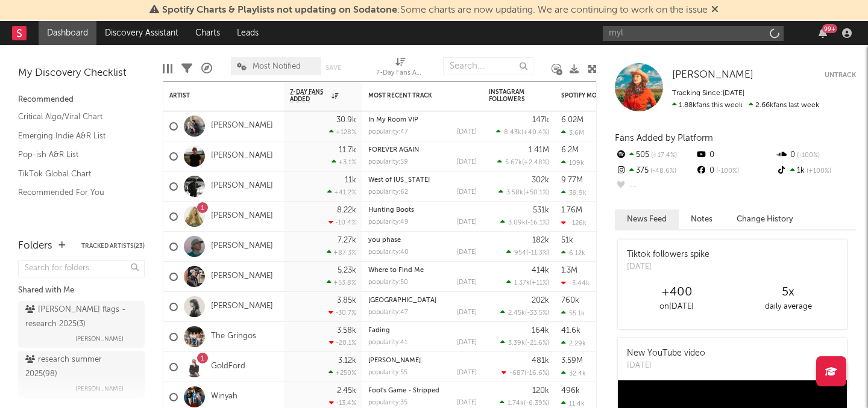 The image size is (868, 408). What do you see at coordinates (516, 222) in the screenshot?
I see `span: 3.09k` at bounding box center [516, 222].